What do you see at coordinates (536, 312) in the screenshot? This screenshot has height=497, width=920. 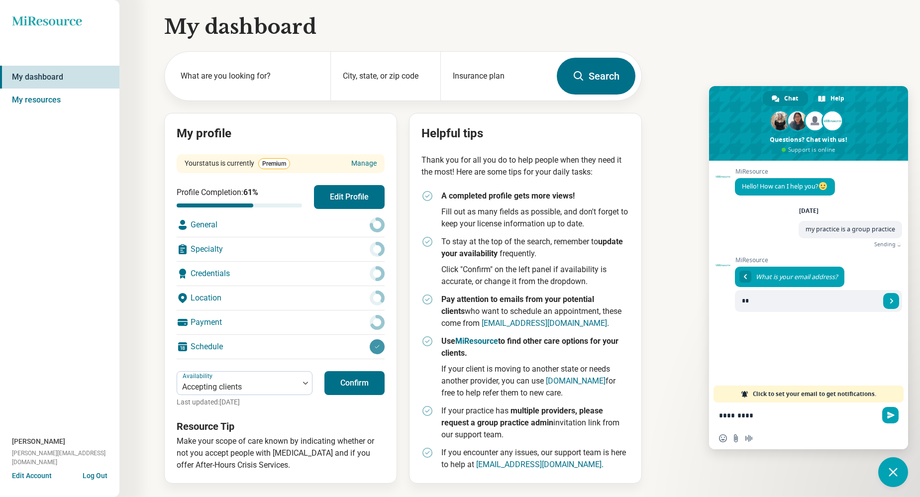 I see `p: who want to schedule an appointment, these come from .` at bounding box center [536, 312].